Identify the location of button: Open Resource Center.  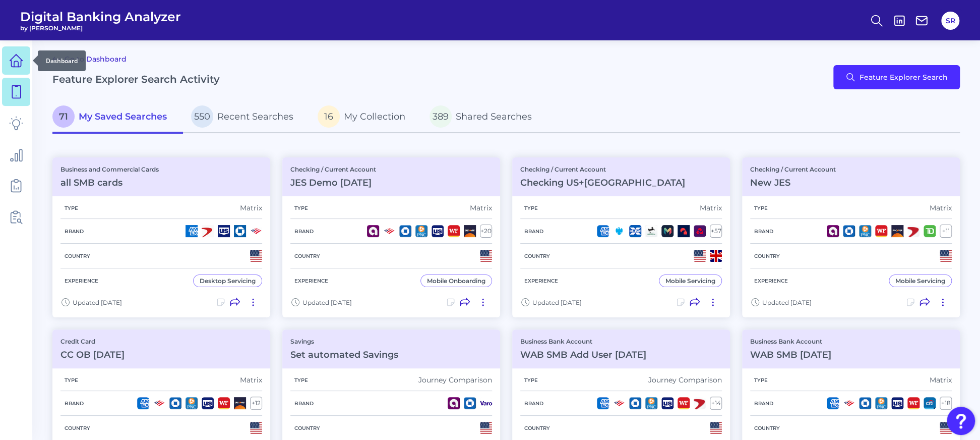
(961, 421).